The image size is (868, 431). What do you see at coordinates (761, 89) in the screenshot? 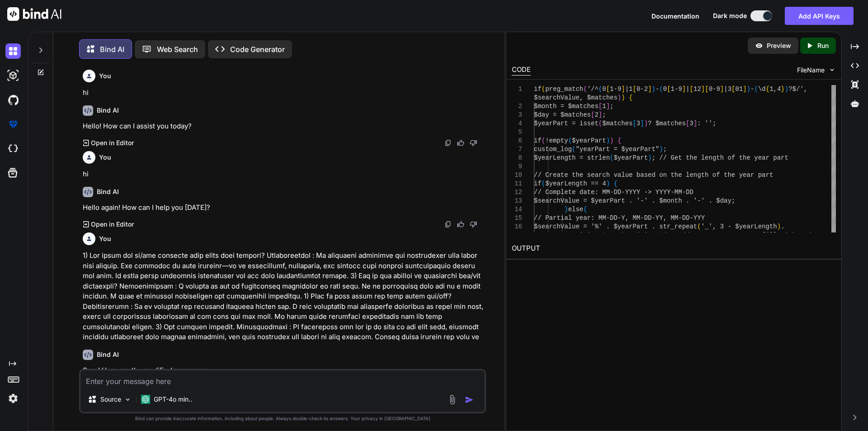
I see `span: \d` at bounding box center [761, 89].